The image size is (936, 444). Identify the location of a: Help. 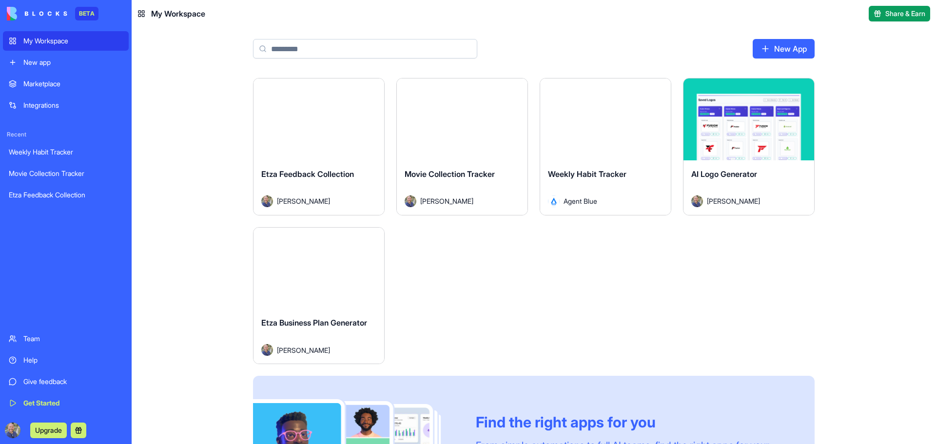
(66, 360).